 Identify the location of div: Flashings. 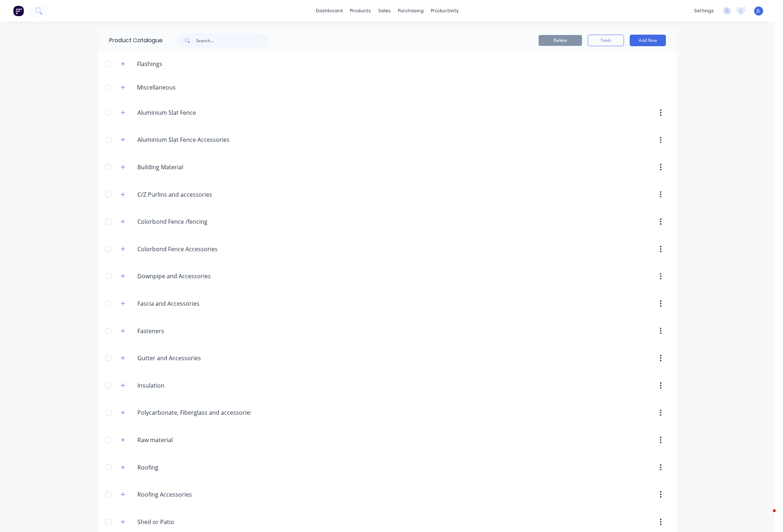
(150, 64).